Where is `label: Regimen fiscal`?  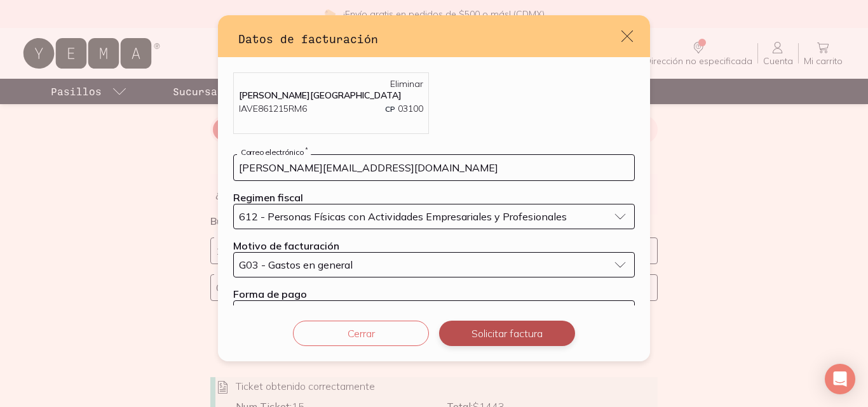 label: Regimen fiscal is located at coordinates (268, 197).